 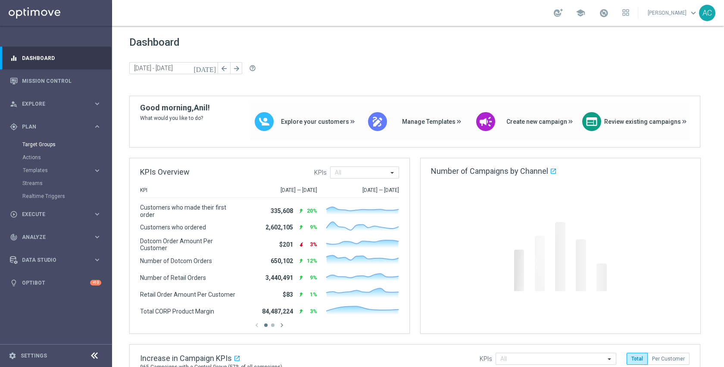 What do you see at coordinates (67, 196) in the screenshot?
I see `div: Realtime Triggers` at bounding box center [67, 196].